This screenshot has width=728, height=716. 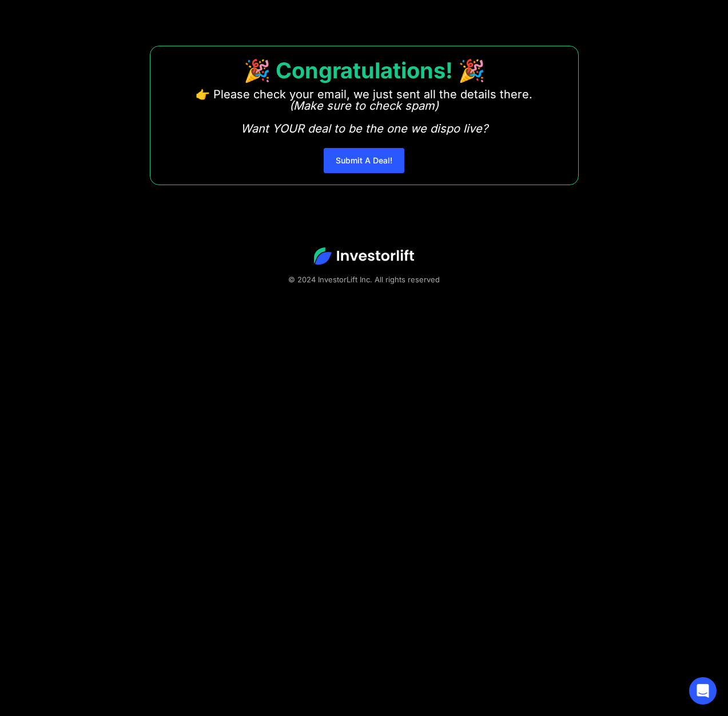 What do you see at coordinates (364, 279) in the screenshot?
I see `div: © 2024 InvestorLift Inc. All rights reserved` at bounding box center [364, 279].